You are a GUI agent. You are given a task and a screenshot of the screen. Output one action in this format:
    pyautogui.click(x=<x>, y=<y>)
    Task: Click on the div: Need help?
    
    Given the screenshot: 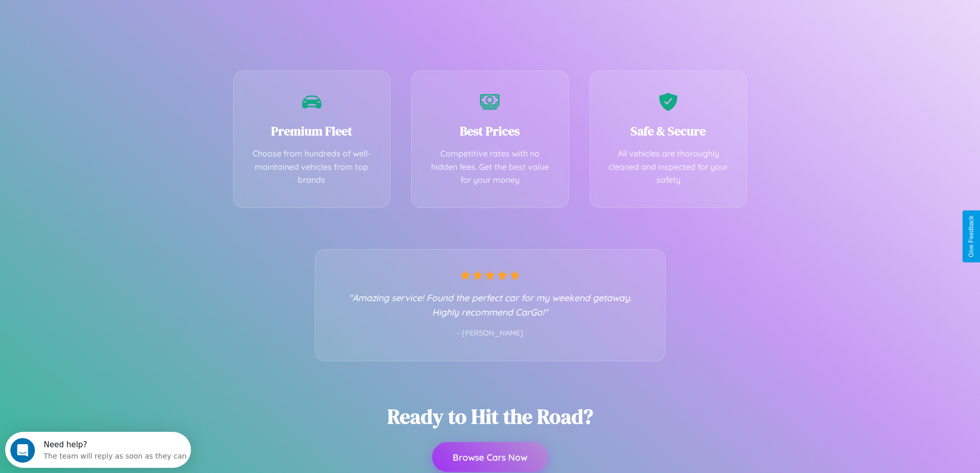 What is the action you would take?
    pyautogui.click(x=110, y=13)
    